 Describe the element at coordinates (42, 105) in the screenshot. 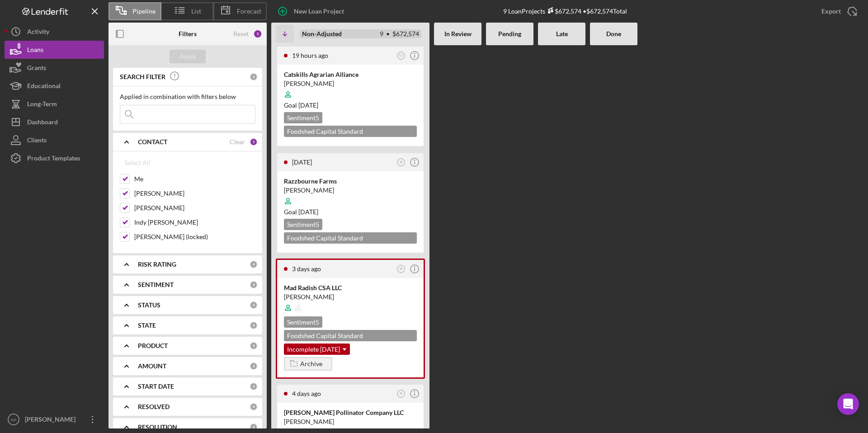

I see `div: Long-Term` at that location.